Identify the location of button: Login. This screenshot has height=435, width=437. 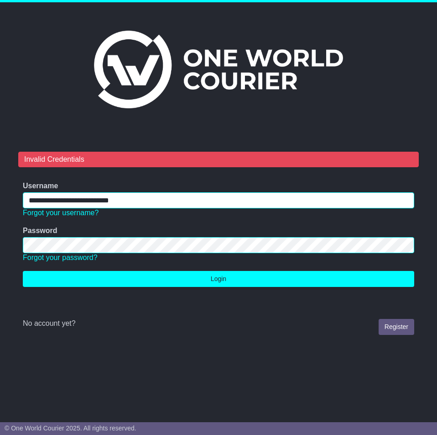
(219, 279).